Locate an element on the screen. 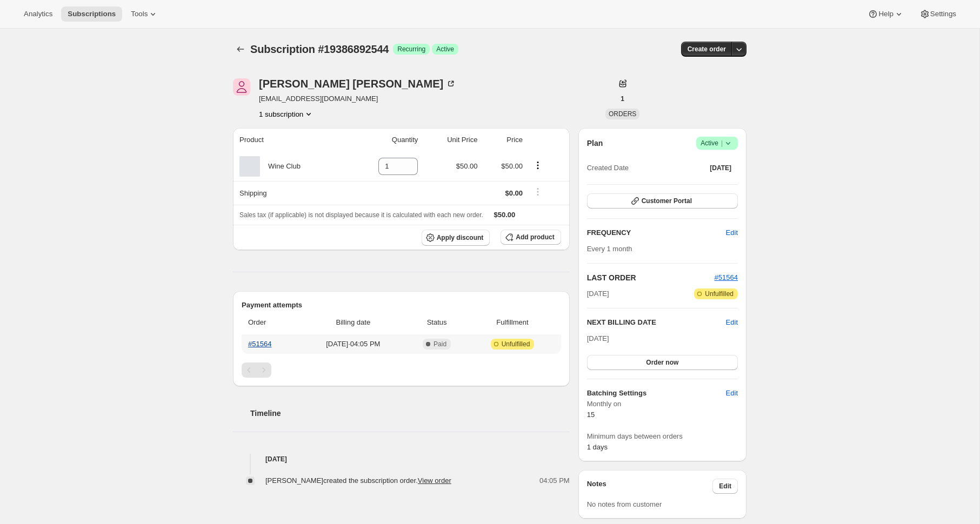  button: Create order is located at coordinates (706, 49).